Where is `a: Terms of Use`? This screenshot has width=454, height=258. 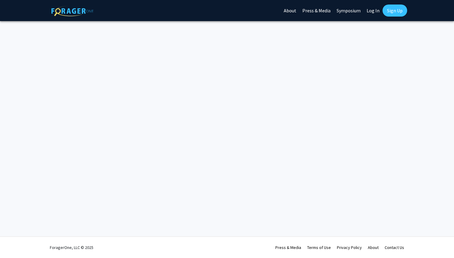 a: Terms of Use is located at coordinates (319, 247).